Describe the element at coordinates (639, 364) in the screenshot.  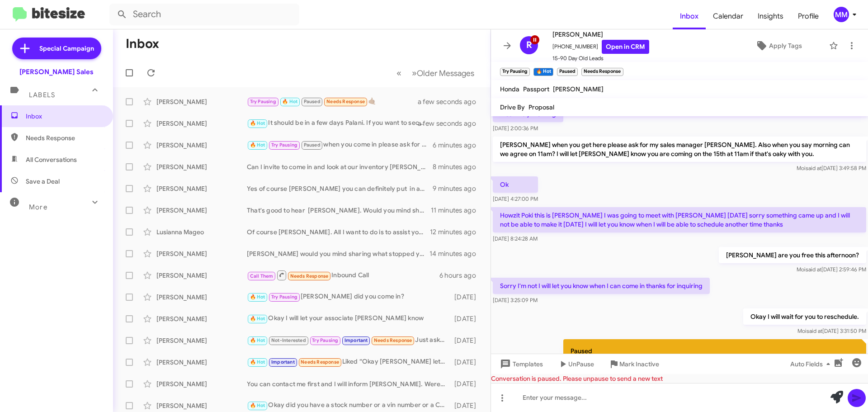
I see `span: Mark Inactive` at that location.